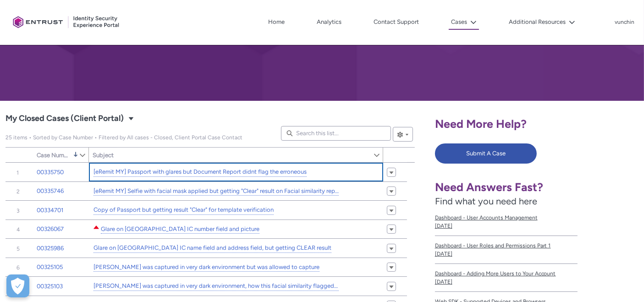 The image size is (644, 302). I want to click on div: List View Controls, so click(403, 134).